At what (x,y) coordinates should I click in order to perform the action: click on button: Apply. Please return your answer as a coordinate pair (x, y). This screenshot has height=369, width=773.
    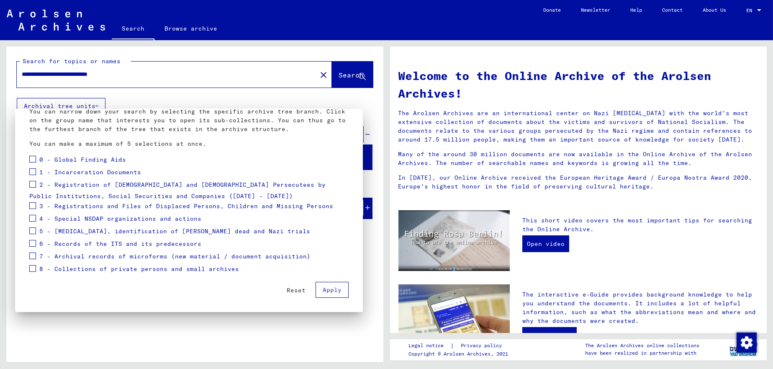
    Looking at the image, I should click on (332, 290).